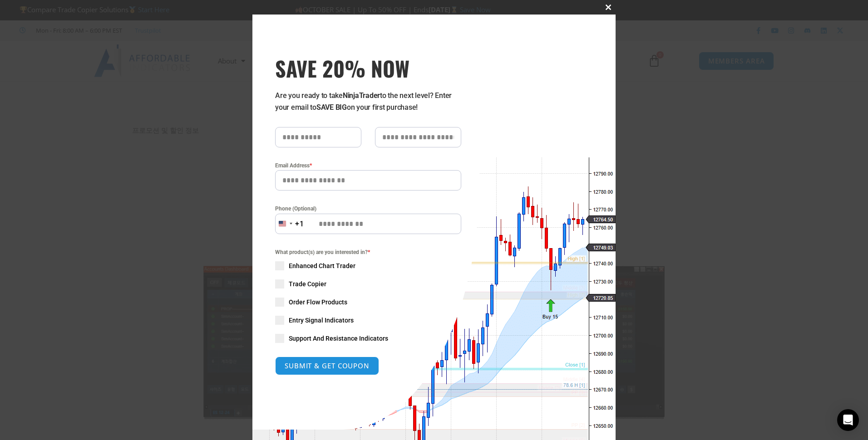 The height and width of the screenshot is (440, 868). I want to click on label: Order Flow Products, so click(368, 302).